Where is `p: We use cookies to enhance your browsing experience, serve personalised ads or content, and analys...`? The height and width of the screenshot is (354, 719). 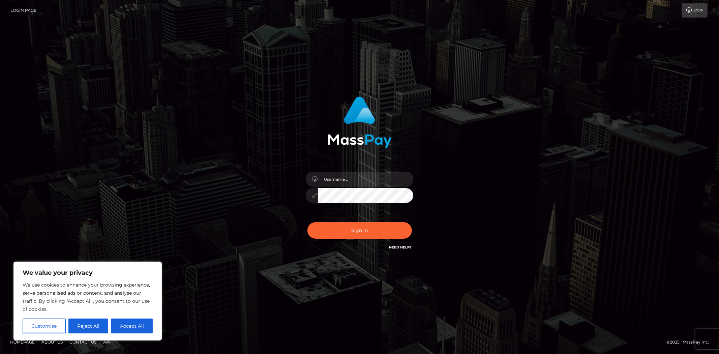
p: We use cookies to enhance your browsing experience, serve personalised ads or content, and analys... is located at coordinates (88, 297).